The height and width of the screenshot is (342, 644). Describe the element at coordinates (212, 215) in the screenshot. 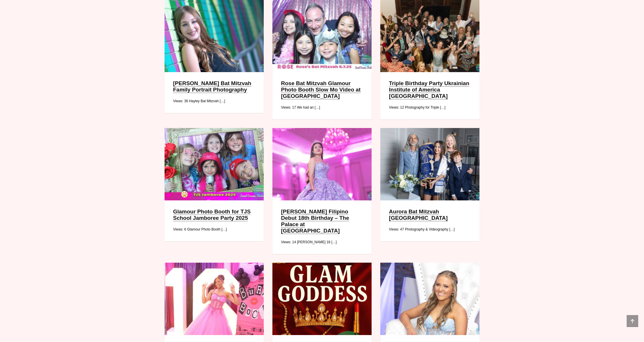

I see `a: Glamour Photo Booth for TJS School Jamboree Party 2025` at that location.